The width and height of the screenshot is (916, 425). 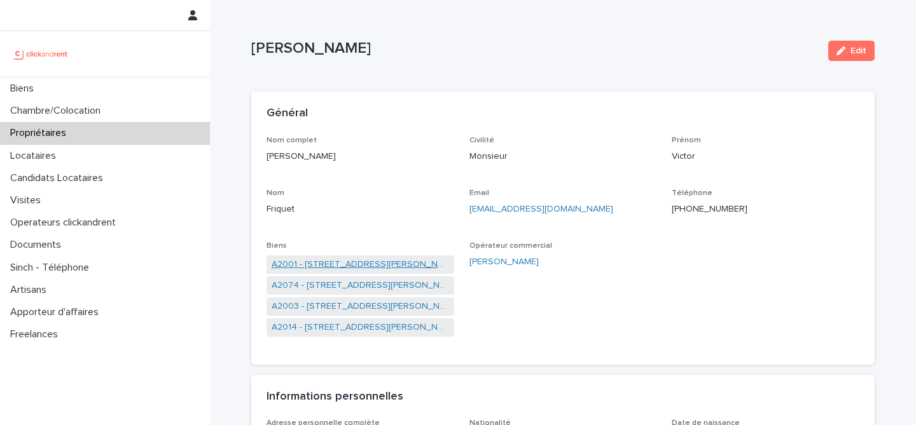 What do you see at coordinates (57, 312) in the screenshot?
I see `p: Apporteur d'affaires` at bounding box center [57, 312].